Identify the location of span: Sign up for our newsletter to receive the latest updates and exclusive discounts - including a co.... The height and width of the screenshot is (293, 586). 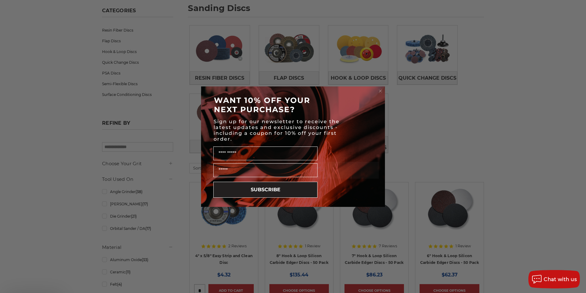
(276, 130).